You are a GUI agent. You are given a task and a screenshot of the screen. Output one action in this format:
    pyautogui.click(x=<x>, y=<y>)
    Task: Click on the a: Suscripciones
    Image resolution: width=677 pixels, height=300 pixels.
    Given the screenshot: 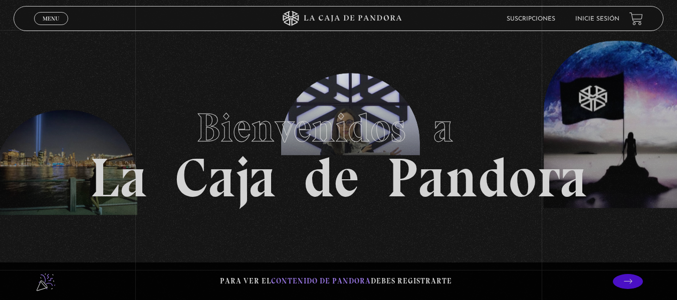 What is the action you would take?
    pyautogui.click(x=530, y=19)
    